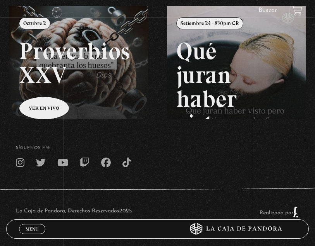 This screenshot has width=315, height=246. Describe the element at coordinates (279, 213) in the screenshot. I see `a: Realizado por` at that location.